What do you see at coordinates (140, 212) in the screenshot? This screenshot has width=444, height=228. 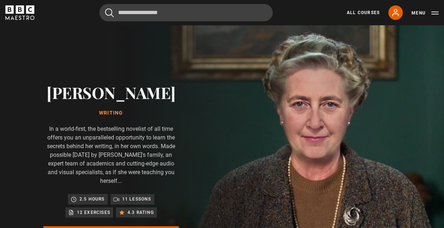 I see `p: 4.3 rating` at bounding box center [140, 212].